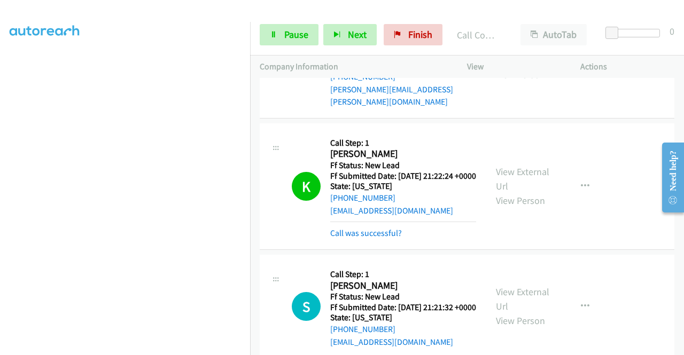  What do you see at coordinates (357, 34) in the screenshot?
I see `span: Next` at bounding box center [357, 34].